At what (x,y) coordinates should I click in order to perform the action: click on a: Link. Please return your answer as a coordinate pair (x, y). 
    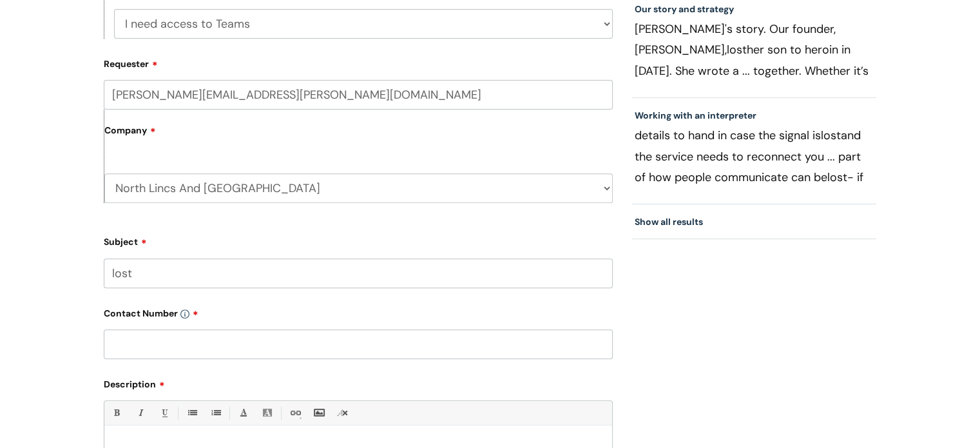
    Looking at the image, I should click on (294, 412).